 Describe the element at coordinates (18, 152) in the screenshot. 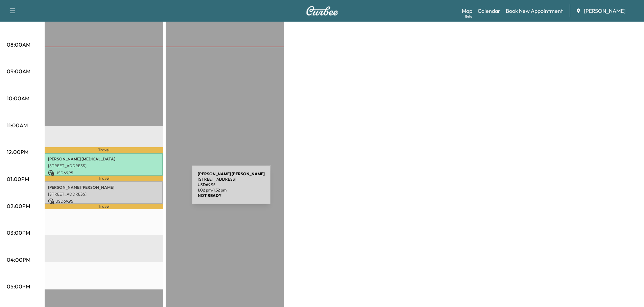

I see `p: 12:00PM` at that location.